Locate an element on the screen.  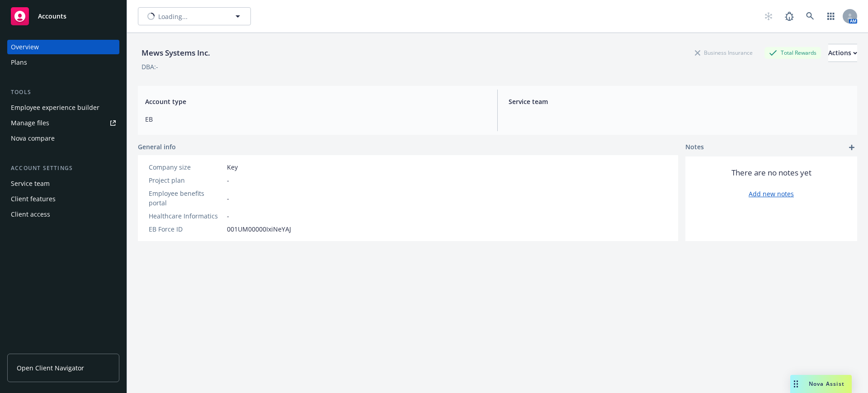
button: Nova Assist is located at coordinates (821, 384).